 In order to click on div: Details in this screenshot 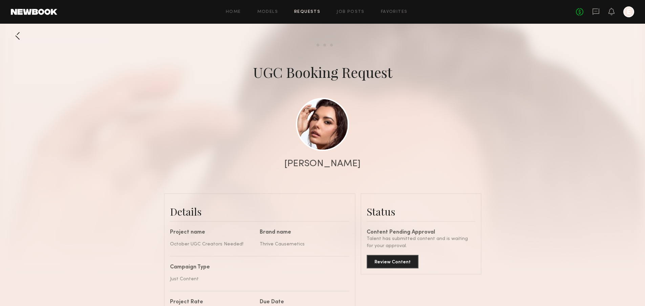, I will do `click(260, 212)`.